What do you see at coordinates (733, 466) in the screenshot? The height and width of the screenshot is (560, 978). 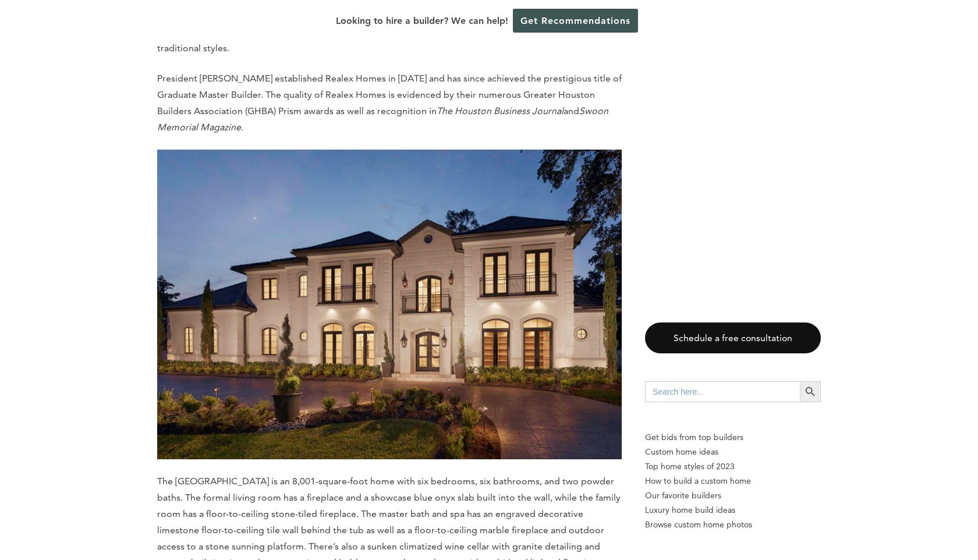 I see `p: Top home styles of 2023` at bounding box center [733, 466].